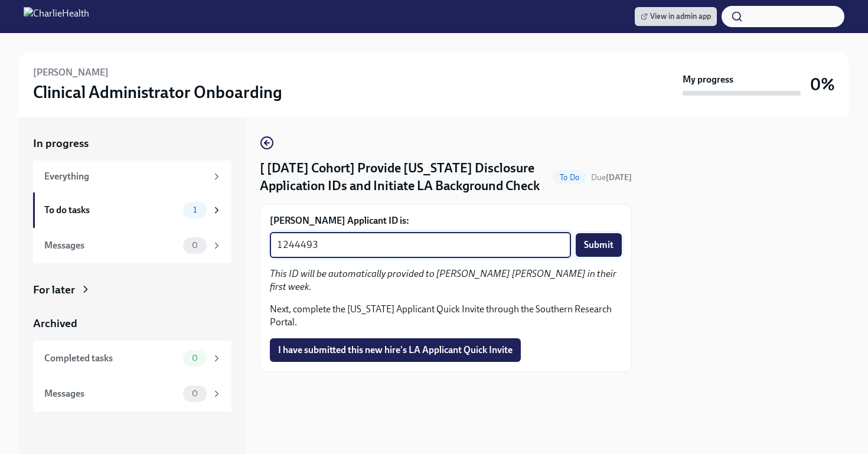 This screenshot has height=454, width=868. Describe the element at coordinates (395, 350) in the screenshot. I see `button: I have submitted this new hire's LA Applicant Quick Invite` at that location.